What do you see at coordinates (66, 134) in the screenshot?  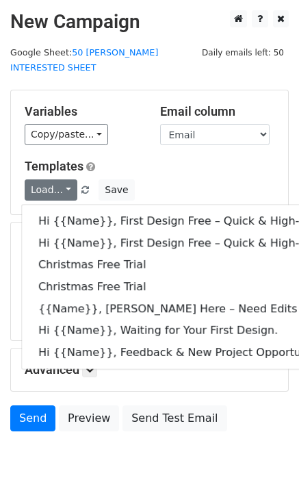 I see `a: Copy/paste...` at bounding box center [66, 134].